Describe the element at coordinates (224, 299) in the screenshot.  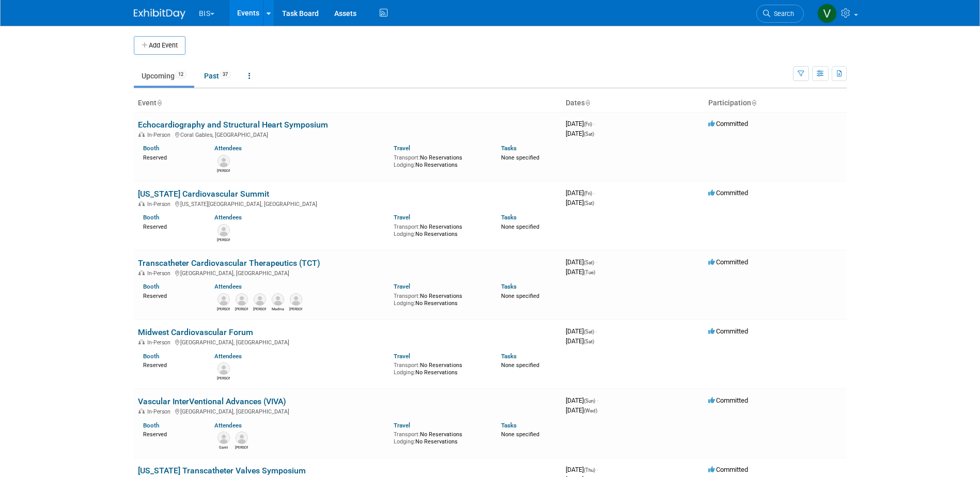
I see `img: Joe Alfaro` at that location.